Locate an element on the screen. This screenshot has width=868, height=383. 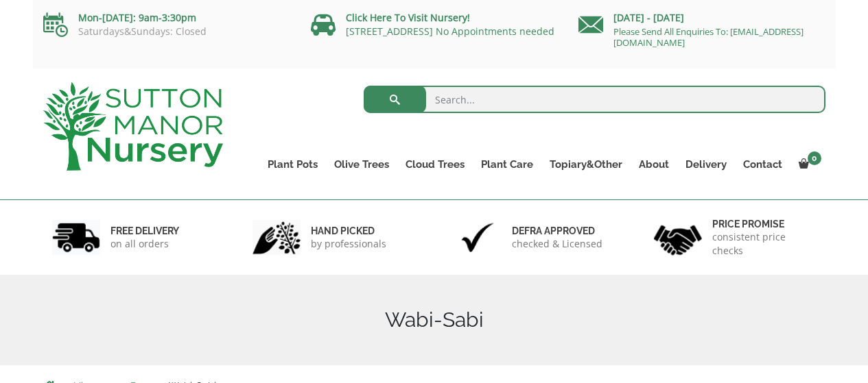
h1: Wabi-Sabi is located at coordinates (435, 320).